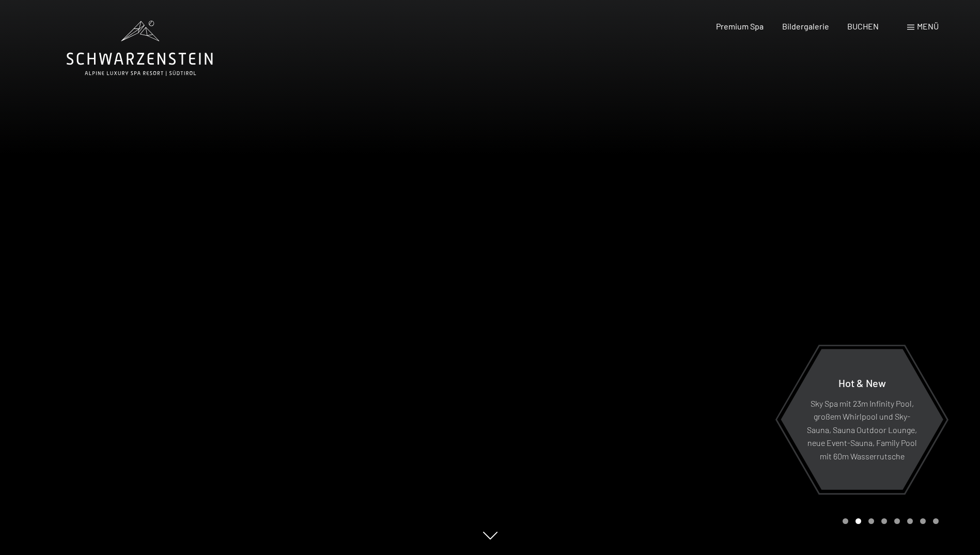  What do you see at coordinates (884, 520) in the screenshot?
I see `div: Carousel Page 4` at bounding box center [884, 520].